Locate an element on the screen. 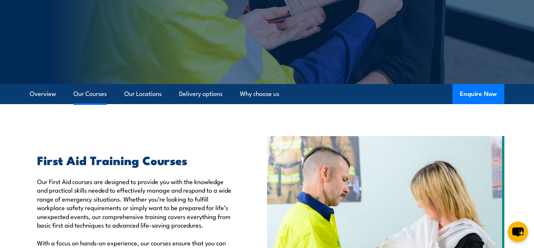  button: chat-button is located at coordinates (518, 231).